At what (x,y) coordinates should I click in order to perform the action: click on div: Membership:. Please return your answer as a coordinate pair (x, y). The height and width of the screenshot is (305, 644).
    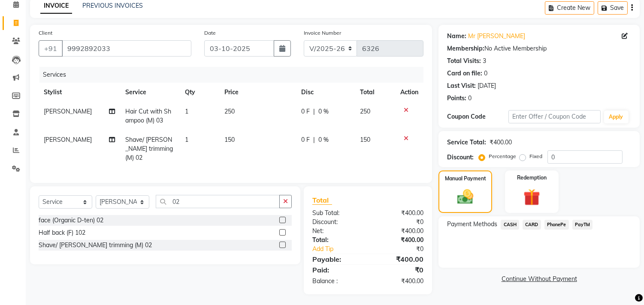
    Looking at the image, I should click on (466, 48).